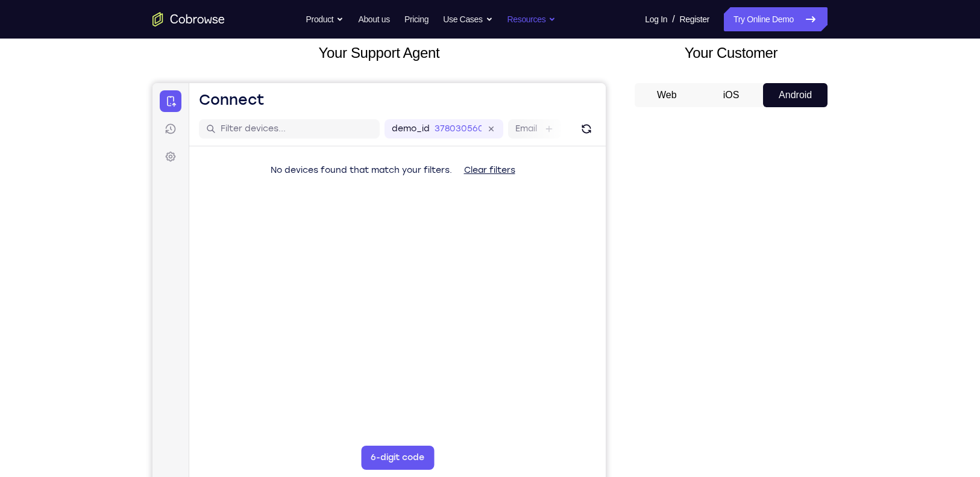 This screenshot has width=980, height=477. I want to click on button: Refresh, so click(434, 46).